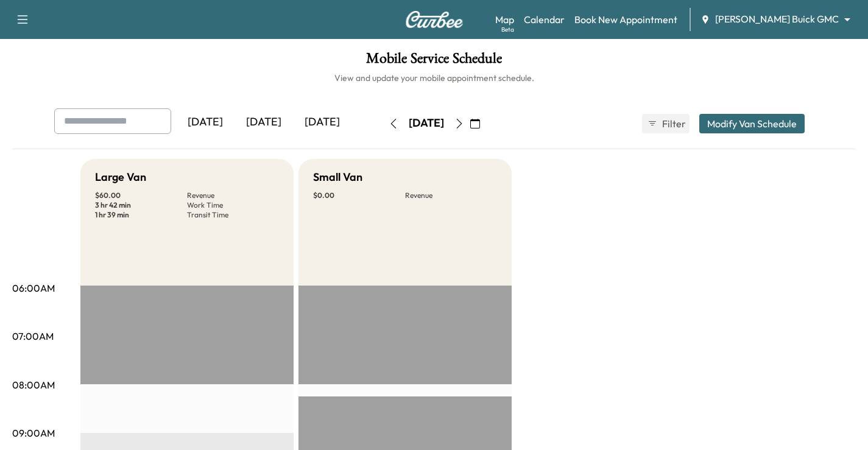  Describe the element at coordinates (359, 195) in the screenshot. I see `p: $ 0.00` at that location.